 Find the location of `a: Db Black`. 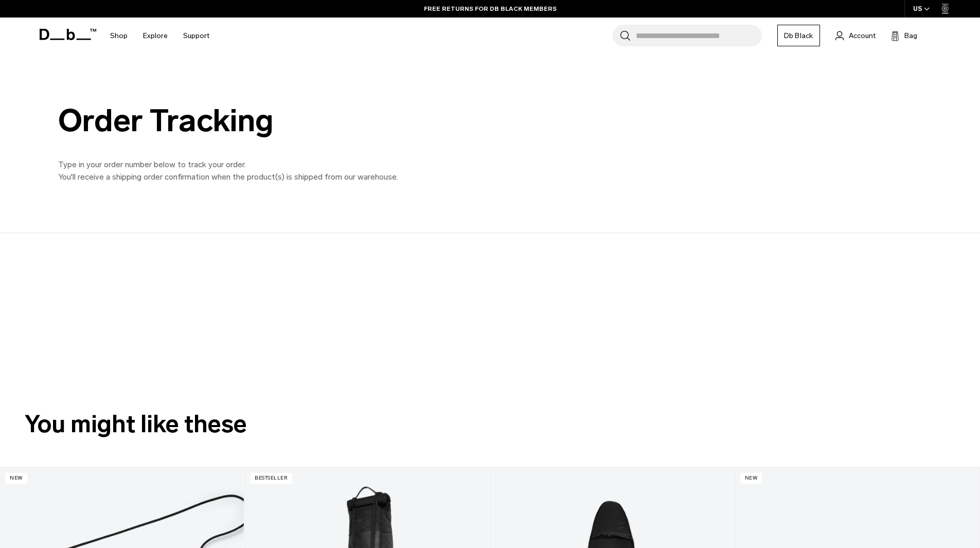

a: Db Black is located at coordinates (799, 35).